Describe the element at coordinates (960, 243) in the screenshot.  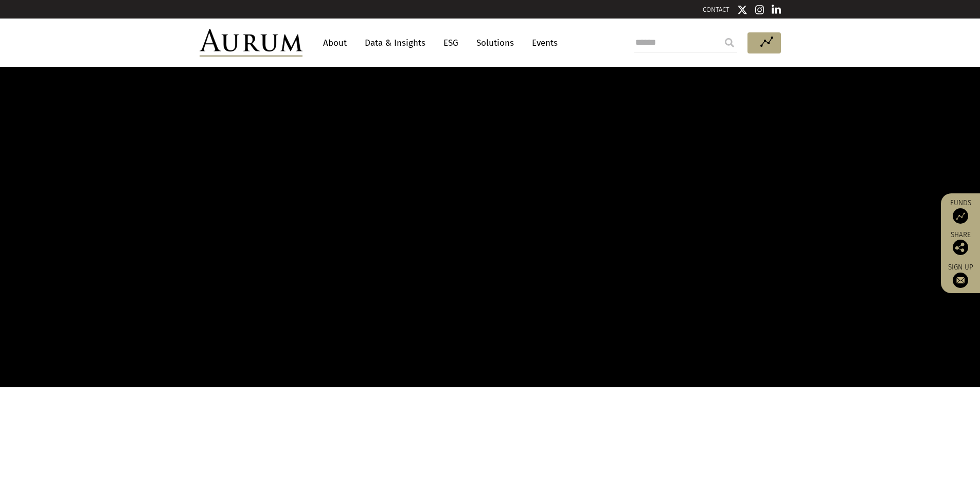
I see `div: Share` at that location.